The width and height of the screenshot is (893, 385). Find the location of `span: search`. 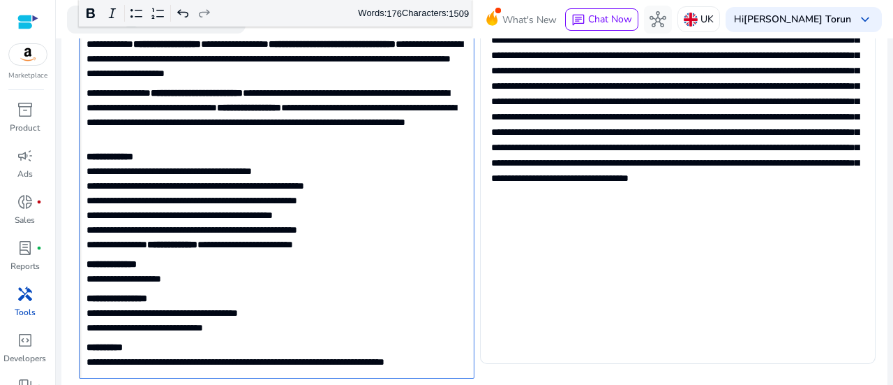

span: search is located at coordinates (87, 20).